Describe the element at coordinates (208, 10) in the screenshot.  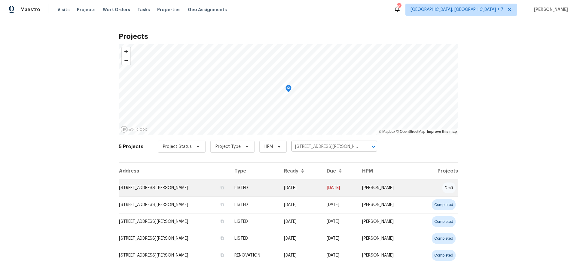
I see `span: Geo Assignments` at that location.